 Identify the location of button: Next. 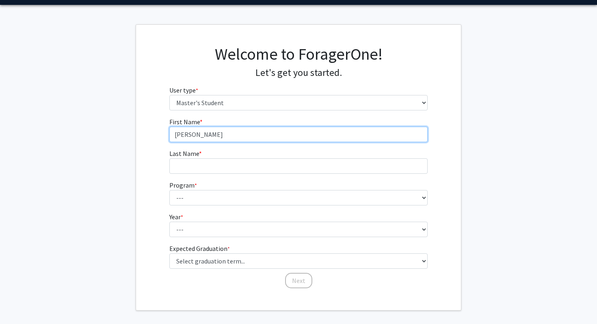
(299, 281).